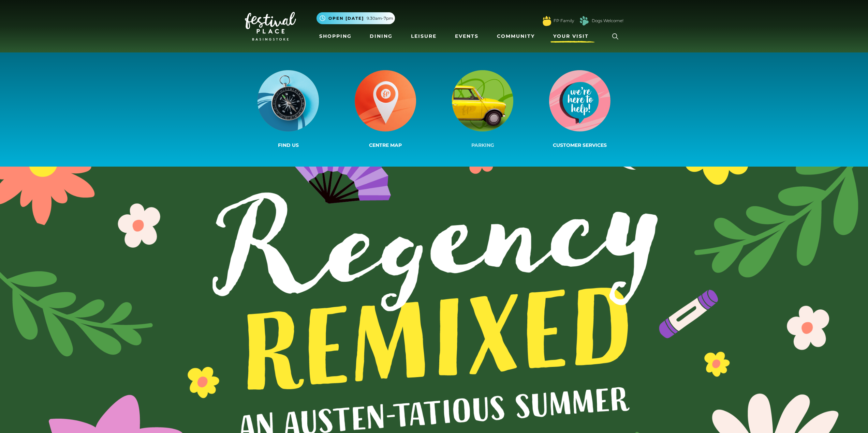  What do you see at coordinates (423, 36) in the screenshot?
I see `a: Leisure` at bounding box center [423, 36].